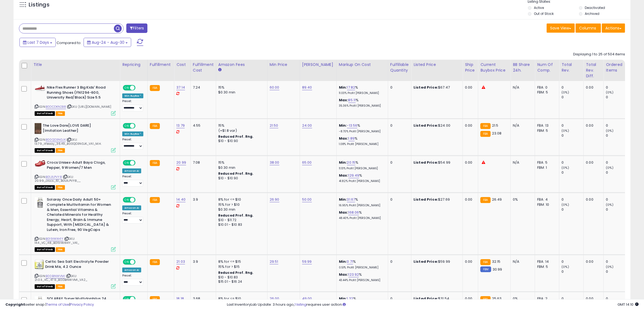  What do you see at coordinates (181, 87) in the screenshot?
I see `a: 37.14` at bounding box center [181, 87].